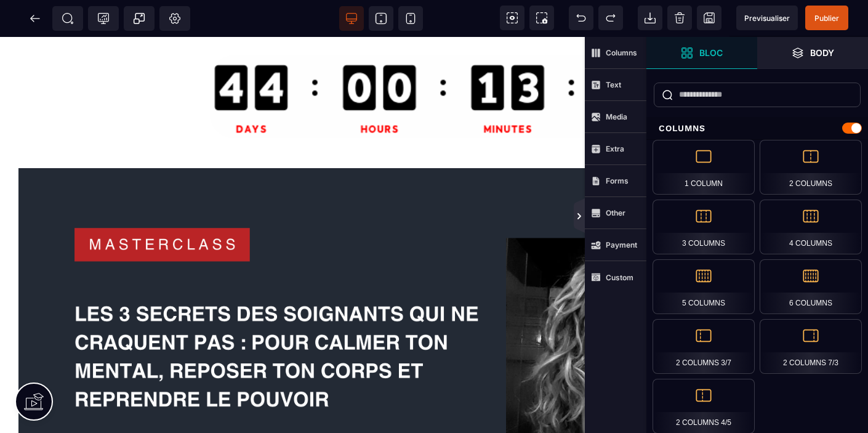 This screenshot has width=868, height=433. I want to click on div: 2 Columns 7/3, so click(811, 347).